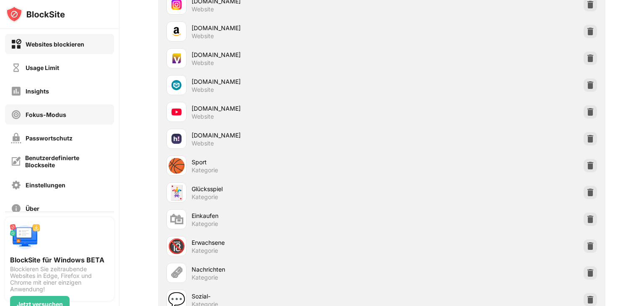 This screenshot has height=306, width=644. I want to click on div: Benutzerdefinierte Blockseite, so click(66, 162).